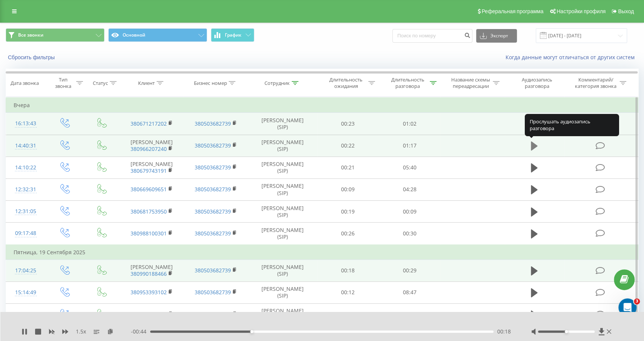  What do you see at coordinates (581, 11) in the screenshot?
I see `span: Настройки профиля` at bounding box center [581, 11].